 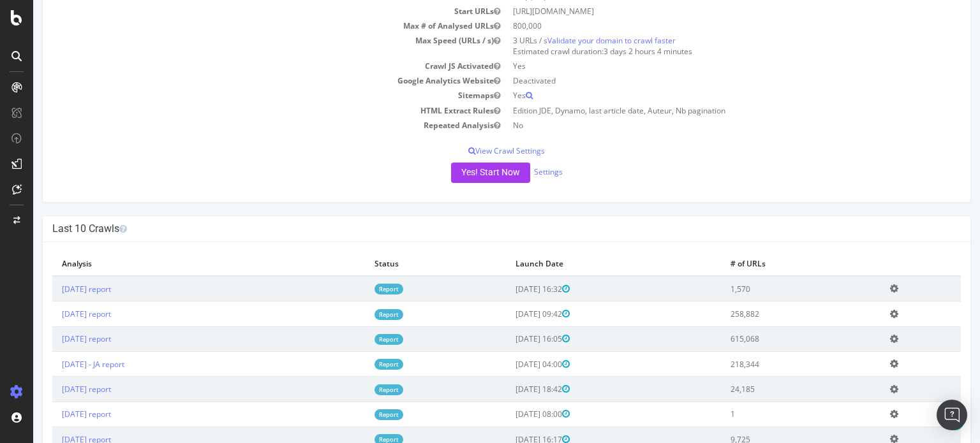 What do you see at coordinates (402, 264) in the screenshot?
I see `th: Status` at bounding box center [402, 264].